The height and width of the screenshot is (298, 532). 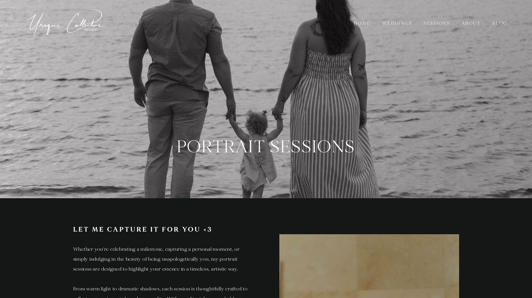 I want to click on span: Portrait, so click(x=221, y=147).